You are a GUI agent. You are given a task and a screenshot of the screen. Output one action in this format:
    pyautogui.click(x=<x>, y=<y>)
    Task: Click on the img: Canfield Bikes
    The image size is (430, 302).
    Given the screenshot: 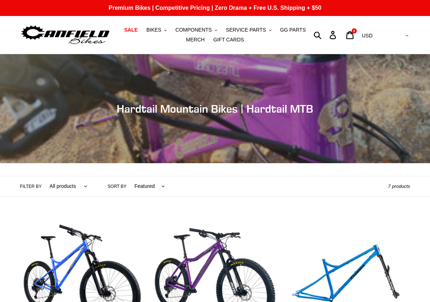 What is the action you would take?
    pyautogui.click(x=65, y=35)
    